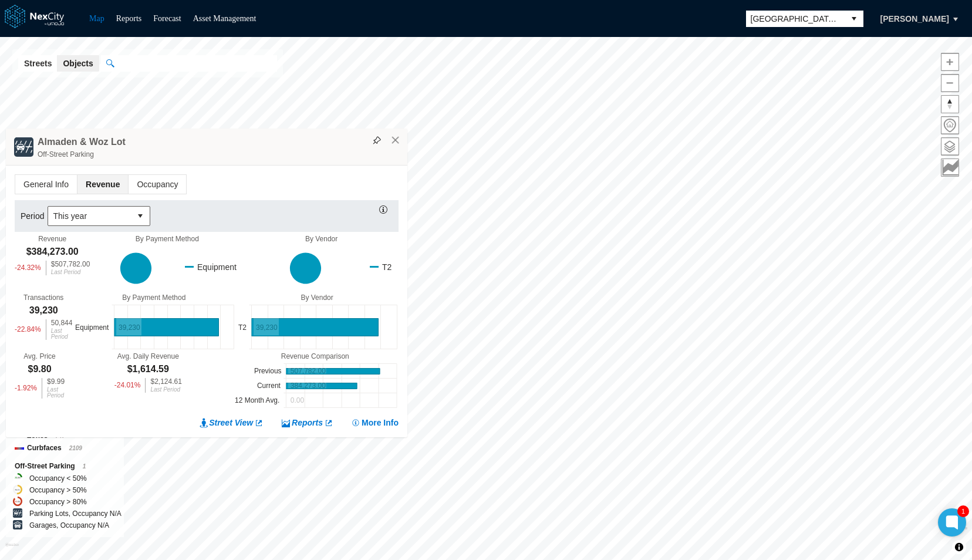 The height and width of the screenshot is (560, 972). What do you see at coordinates (148, 356) in the screenshot?
I see `div: Avg. Daily Revenue` at bounding box center [148, 356].